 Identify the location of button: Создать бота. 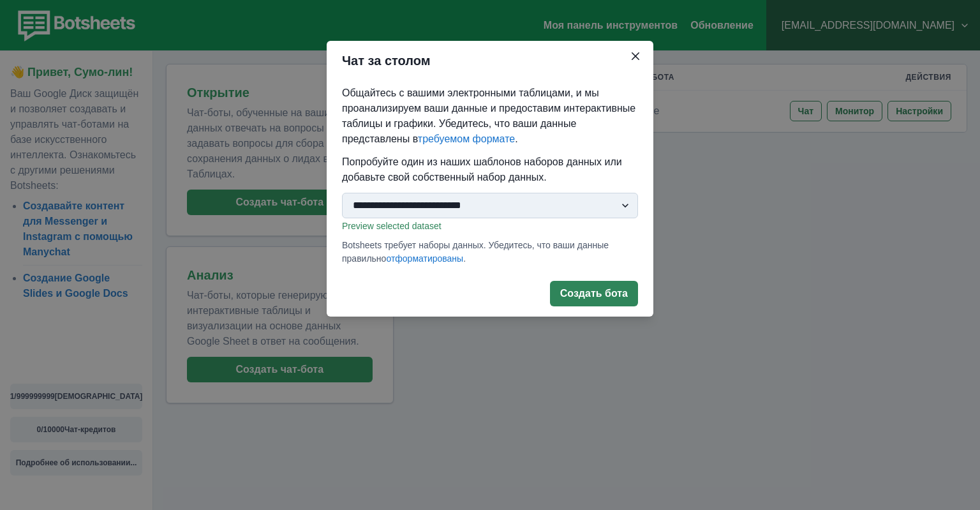
(594, 294).